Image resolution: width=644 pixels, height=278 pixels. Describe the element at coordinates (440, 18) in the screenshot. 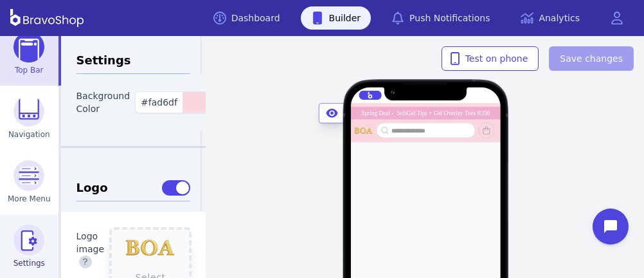

I see `a: Push Notifications` at that location.